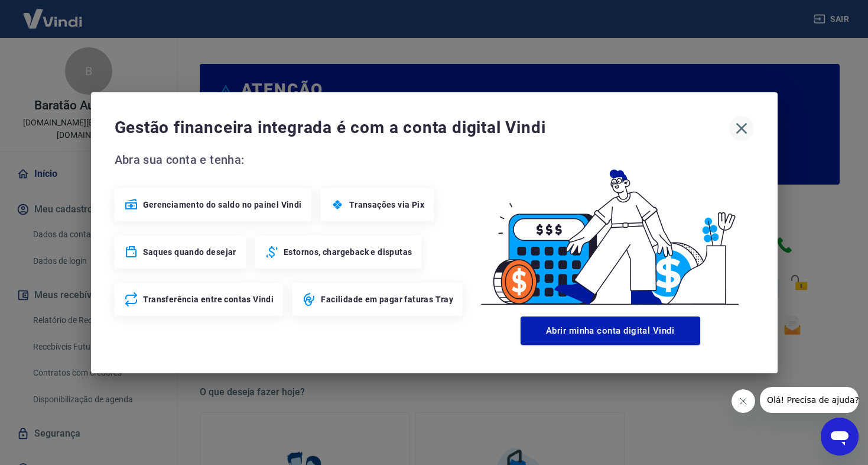  Describe the element at coordinates (208, 299) in the screenshot. I see `span: Transferência entre contas Vindi` at that location.